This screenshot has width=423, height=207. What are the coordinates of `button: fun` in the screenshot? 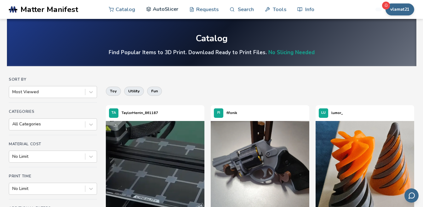 It's located at (154, 91).